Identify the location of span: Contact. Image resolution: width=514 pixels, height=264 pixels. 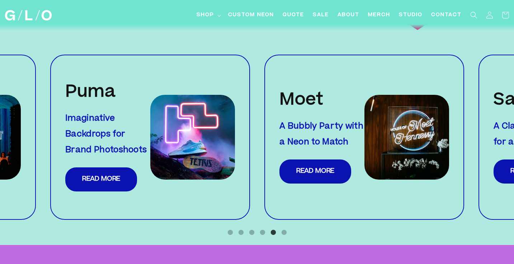
(446, 15).